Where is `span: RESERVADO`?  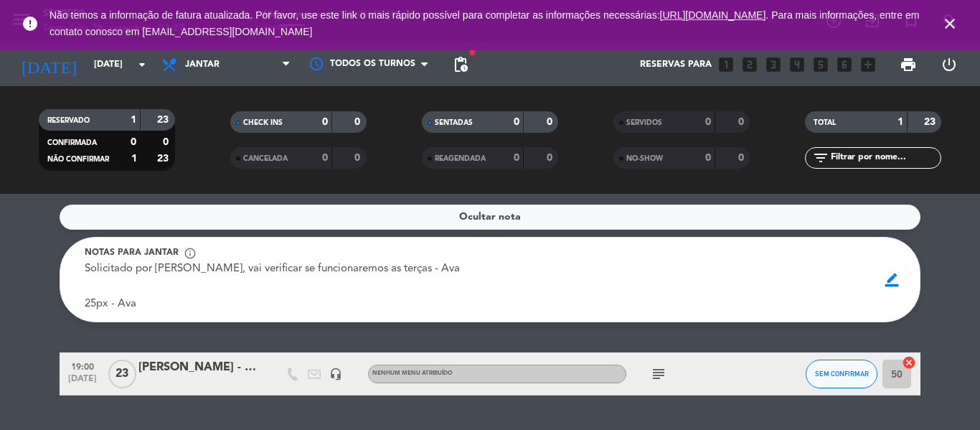 span: RESERVADO is located at coordinates (68, 120).